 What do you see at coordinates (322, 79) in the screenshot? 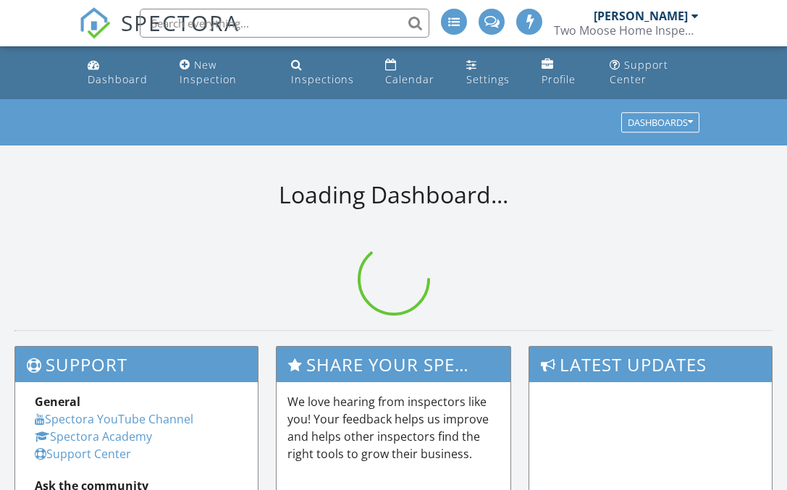
I see `div: Inspections` at bounding box center [322, 79].